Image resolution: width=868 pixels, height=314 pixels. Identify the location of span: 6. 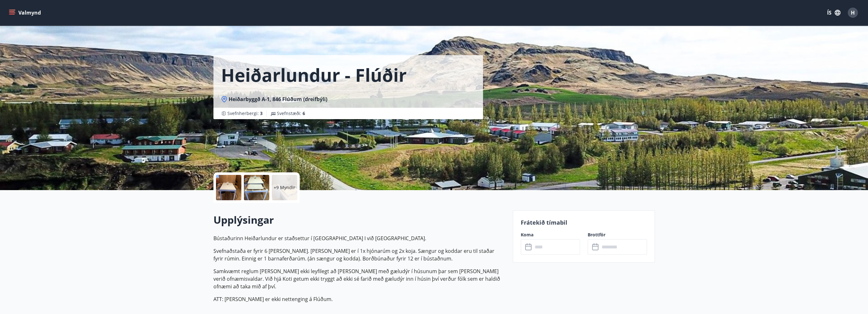
(304, 113).